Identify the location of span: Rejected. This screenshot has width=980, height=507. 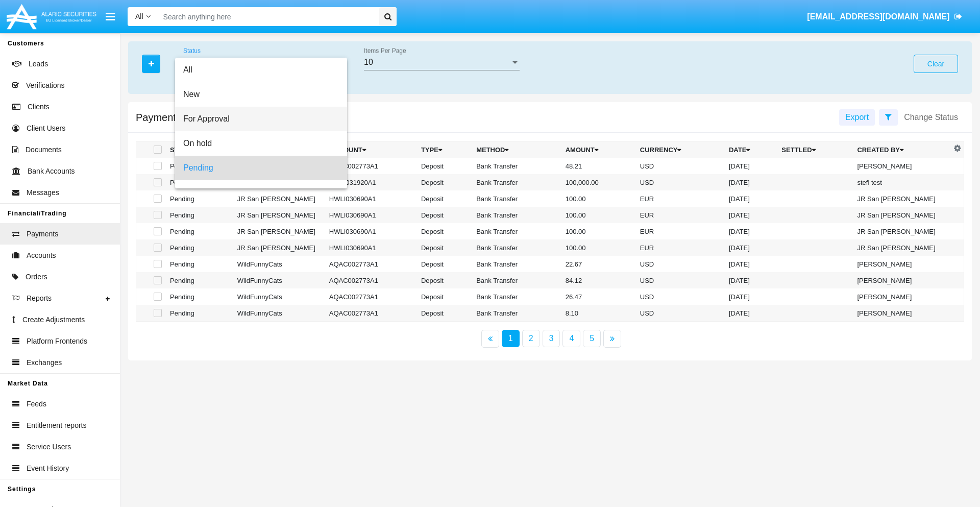
(261, 193).